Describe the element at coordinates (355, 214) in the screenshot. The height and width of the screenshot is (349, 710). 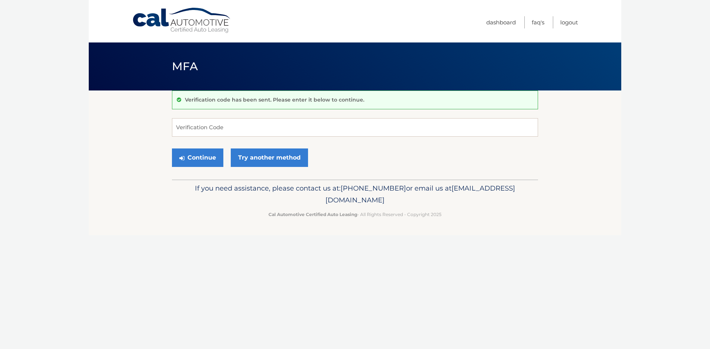
I see `p: - All Rights Reserved - Copyright 2025` at that location.